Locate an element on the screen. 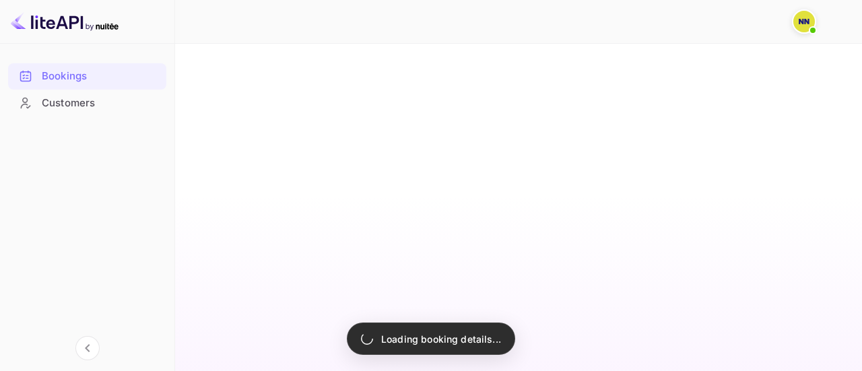 This screenshot has height=371, width=862. img: LiteAPI logo is located at coordinates (65, 22).